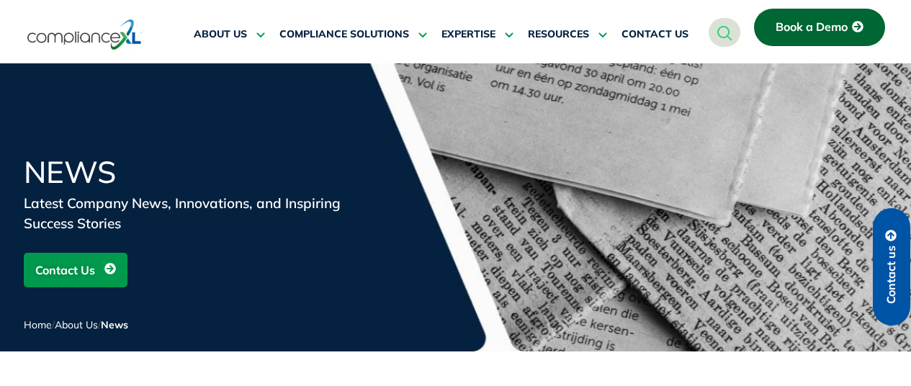 This screenshot has height=386, width=911. What do you see at coordinates (196, 172) in the screenshot?
I see `h1: News` at bounding box center [196, 172].